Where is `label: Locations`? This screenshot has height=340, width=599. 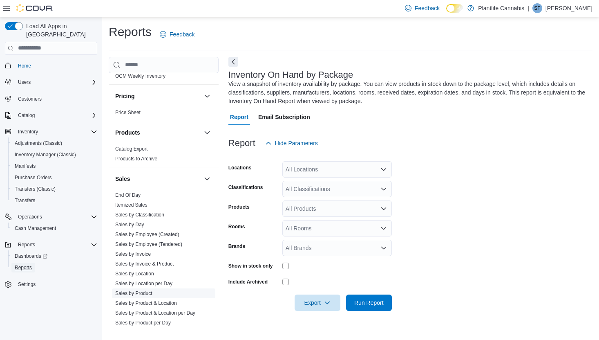 label: Locations is located at coordinates (240, 168).